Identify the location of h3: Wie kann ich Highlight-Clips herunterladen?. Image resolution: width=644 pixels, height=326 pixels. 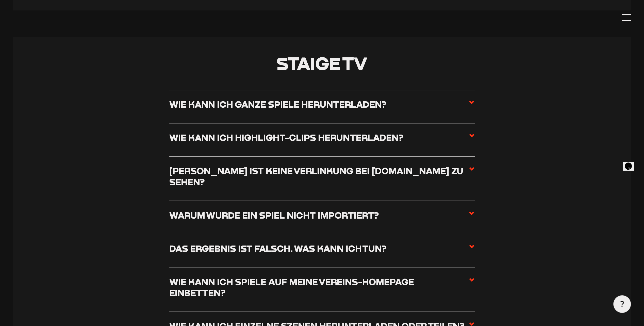
(286, 137).